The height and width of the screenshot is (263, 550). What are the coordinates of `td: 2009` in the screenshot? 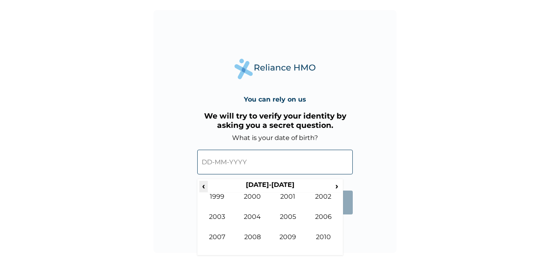 It's located at (288, 244).